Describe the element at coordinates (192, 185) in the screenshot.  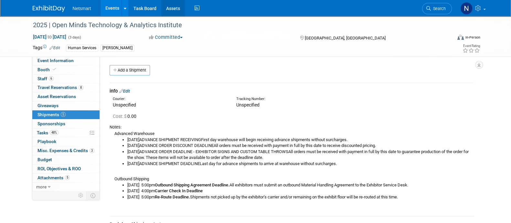
I see `b: Outbound Shipping Agreement Deadline.` at that location.